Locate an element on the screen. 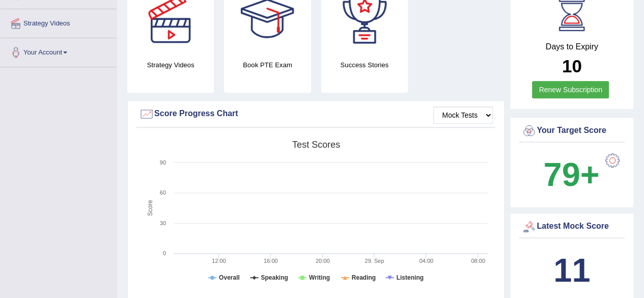 Image resolution: width=644 pixels, height=298 pixels. a: Renew Subscription is located at coordinates (570, 90).